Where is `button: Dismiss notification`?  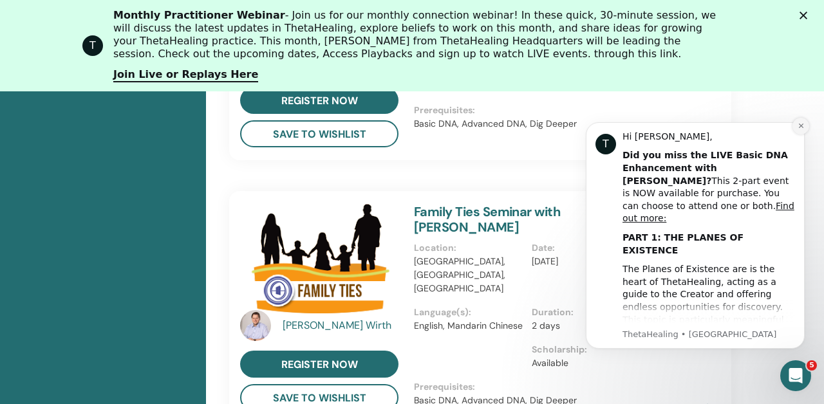
button: Dismiss notification is located at coordinates (234, 23).